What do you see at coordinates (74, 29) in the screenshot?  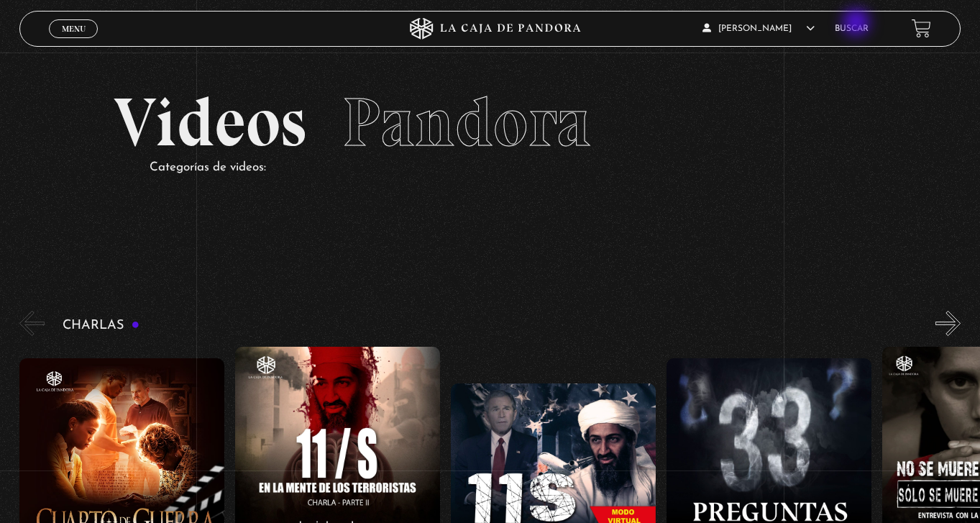 I see `span: Menu` at bounding box center [74, 29].